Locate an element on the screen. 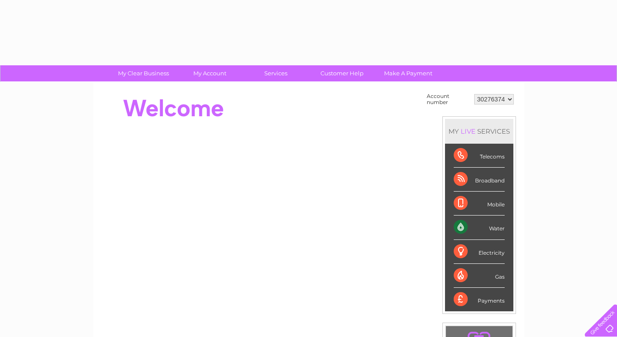 The height and width of the screenshot is (337, 617). div: Water is located at coordinates (479, 227).